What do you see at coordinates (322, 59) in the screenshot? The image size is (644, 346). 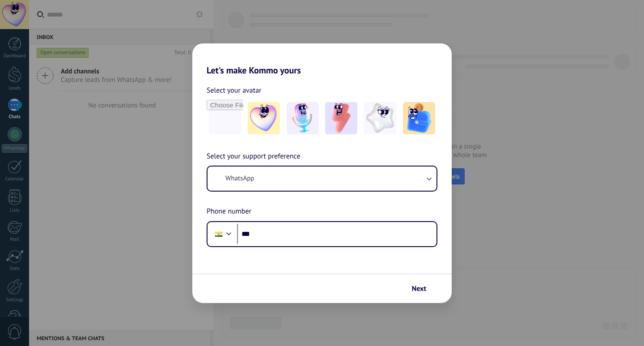 I see `h2: Let's make Kommo yours` at bounding box center [322, 59].